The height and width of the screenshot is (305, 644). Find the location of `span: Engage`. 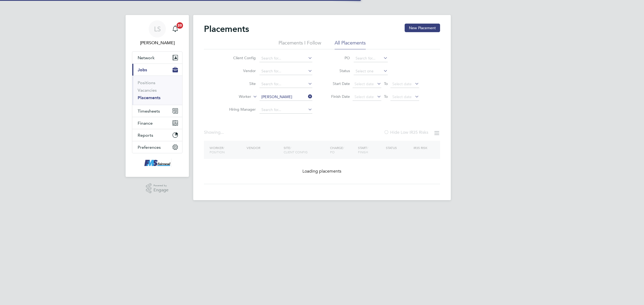

span: Engage is located at coordinates (161, 190).